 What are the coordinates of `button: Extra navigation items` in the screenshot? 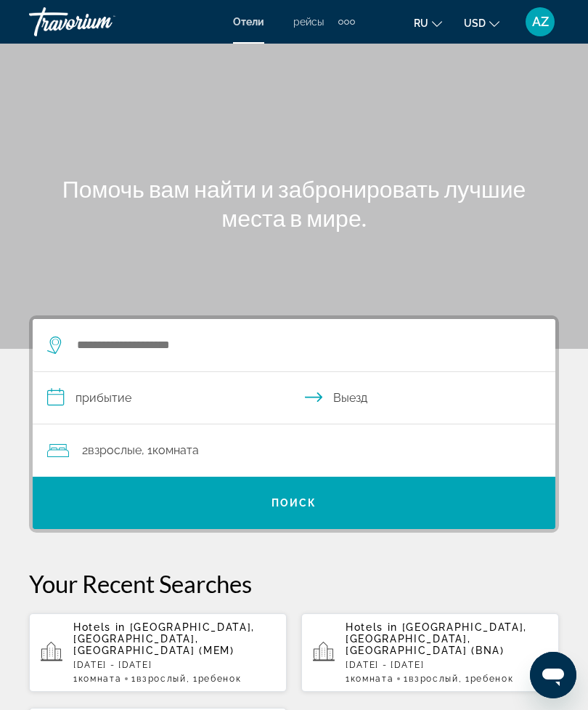 It's located at (347, 22).